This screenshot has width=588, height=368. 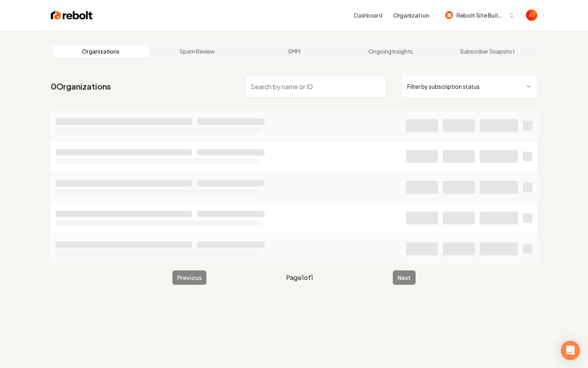 I want to click on a: Spam Review, so click(x=198, y=51).